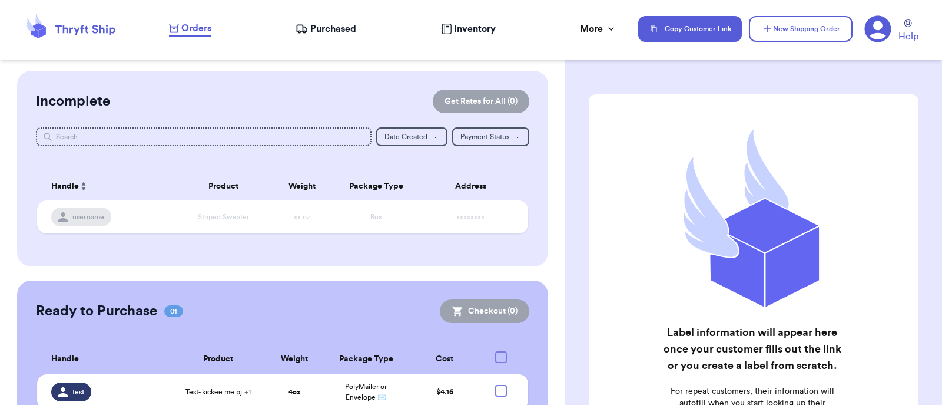 The image size is (942, 405). Describe the element at coordinates (485, 311) in the screenshot. I see `button: Checkout (0)` at that location.